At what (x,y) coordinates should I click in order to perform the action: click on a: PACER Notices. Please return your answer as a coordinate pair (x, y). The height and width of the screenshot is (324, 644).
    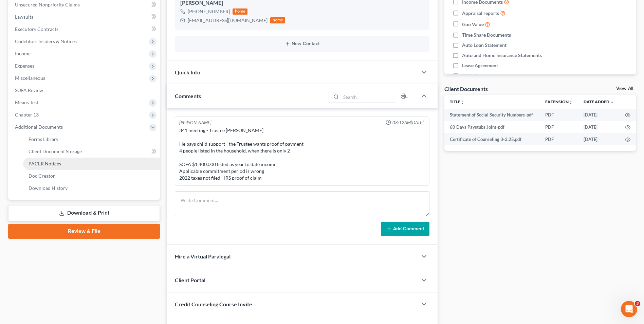
    Looking at the image, I should click on (91, 164).